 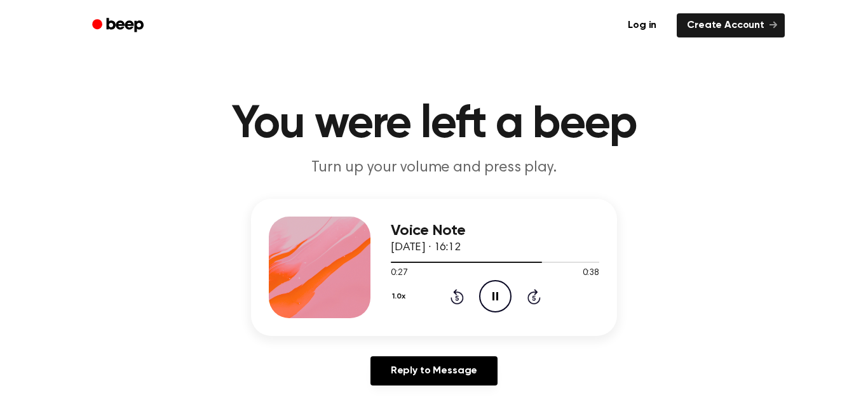 I want to click on p: Turn up your volume and press play., so click(x=434, y=168).